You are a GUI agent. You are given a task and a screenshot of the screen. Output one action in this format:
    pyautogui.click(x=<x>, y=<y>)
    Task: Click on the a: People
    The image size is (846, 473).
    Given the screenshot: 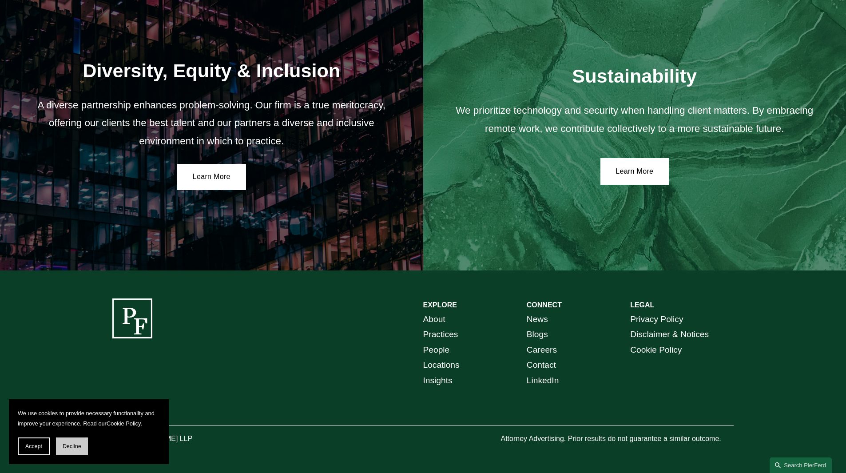 What is the action you would take?
    pyautogui.click(x=437, y=350)
    